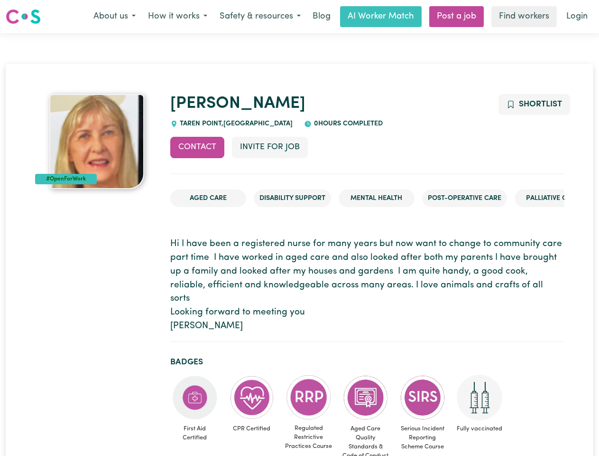  What do you see at coordinates (292, 198) in the screenshot?
I see `li: Disability Support` at bounding box center [292, 198].